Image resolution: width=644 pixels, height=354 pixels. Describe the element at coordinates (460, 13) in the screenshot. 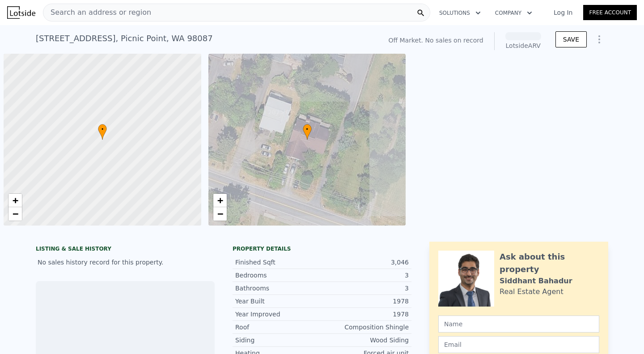

I see `button: Solutions` at that location.